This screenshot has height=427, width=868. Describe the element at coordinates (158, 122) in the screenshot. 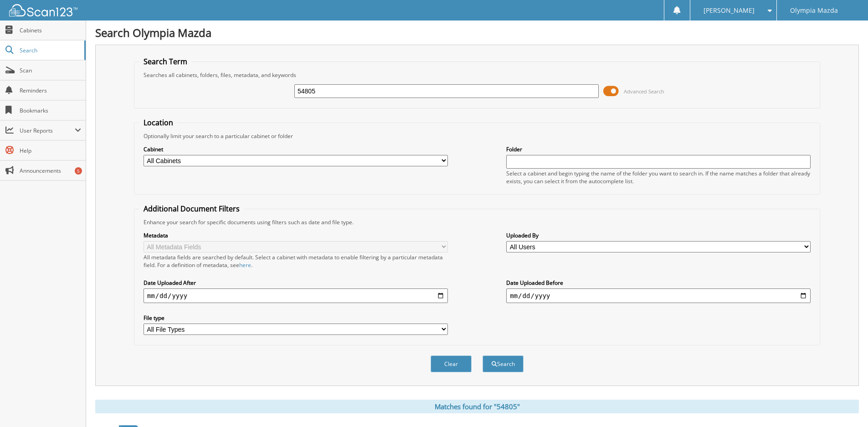

I see `legend: Location` at that location.